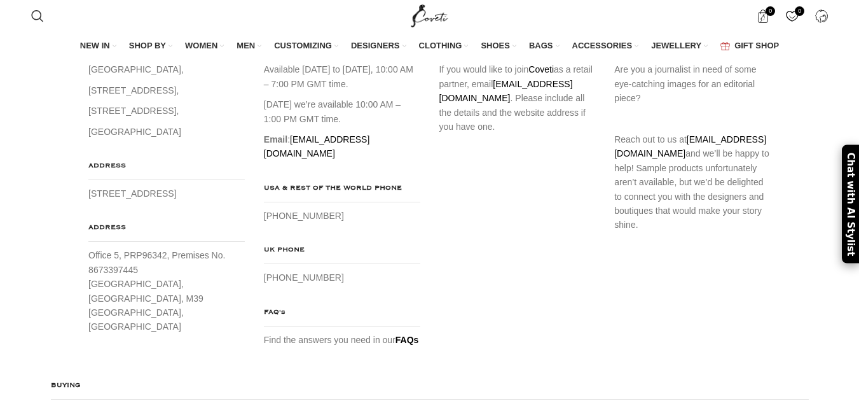 This screenshot has height=408, width=859. What do you see at coordinates (407, 340) in the screenshot?
I see `a: FAQs` at bounding box center [407, 340].